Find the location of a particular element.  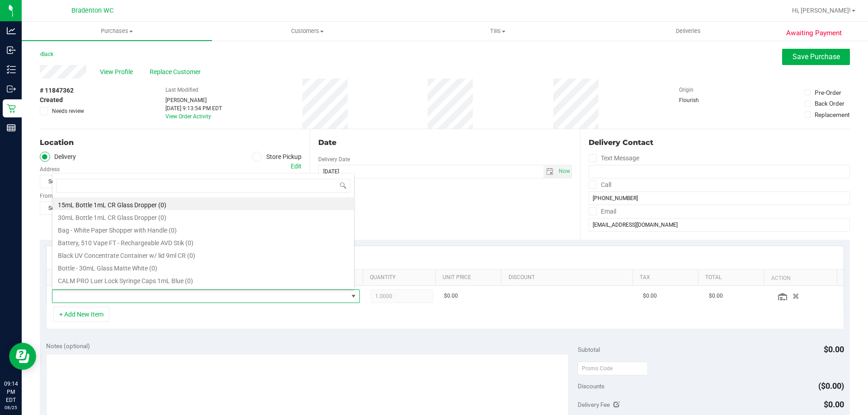

inline-svg: Analytics is located at coordinates (11, 30).